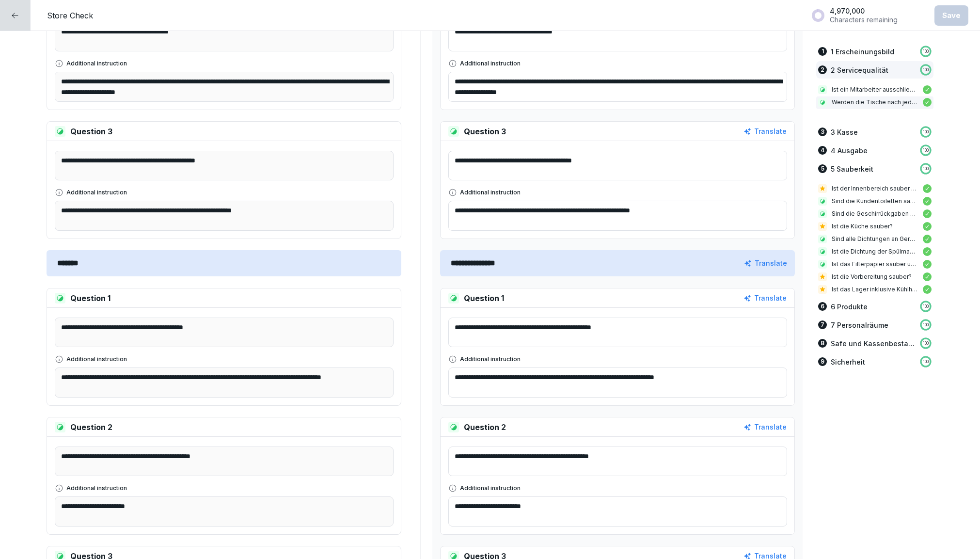 Image resolution: width=980 pixels, height=559 pixels. Describe the element at coordinates (70, 16) in the screenshot. I see `p: Store Check` at that location.